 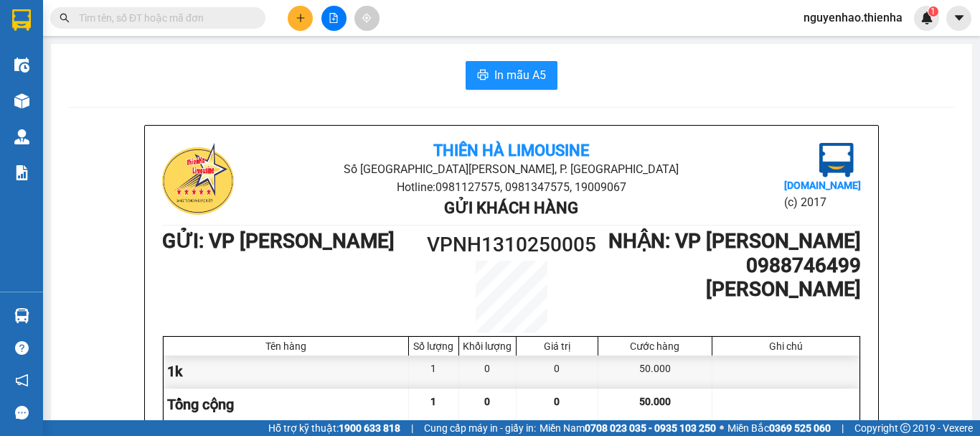 What do you see at coordinates (853, 17) in the screenshot?
I see `span: nguyenhao.thienha` at bounding box center [853, 17].